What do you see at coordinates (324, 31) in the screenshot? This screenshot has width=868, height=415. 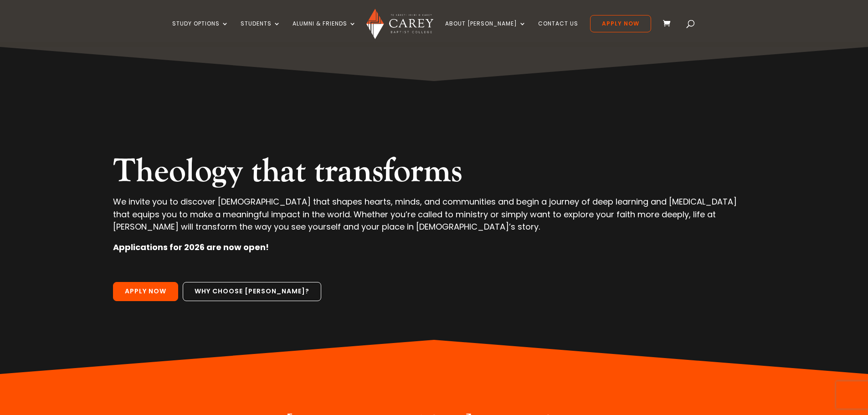 I see `a: Alumni & Friends` at bounding box center [324, 31].